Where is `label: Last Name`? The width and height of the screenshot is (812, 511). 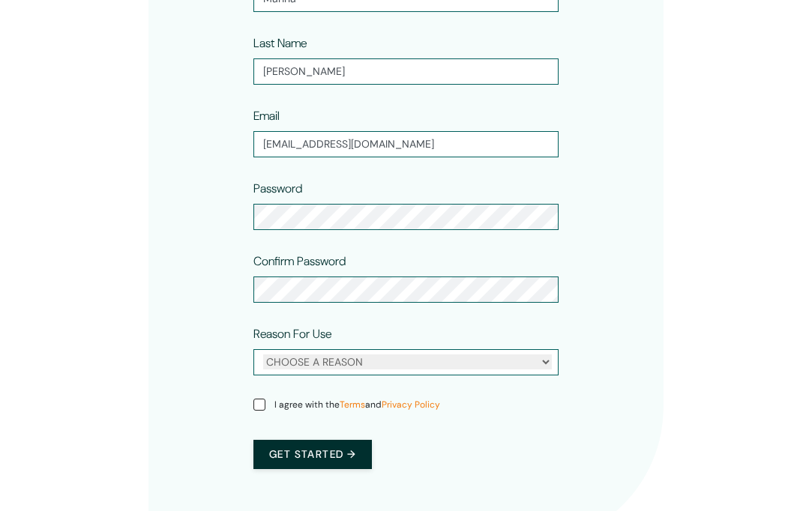 label: Last Name is located at coordinates (279, 43).